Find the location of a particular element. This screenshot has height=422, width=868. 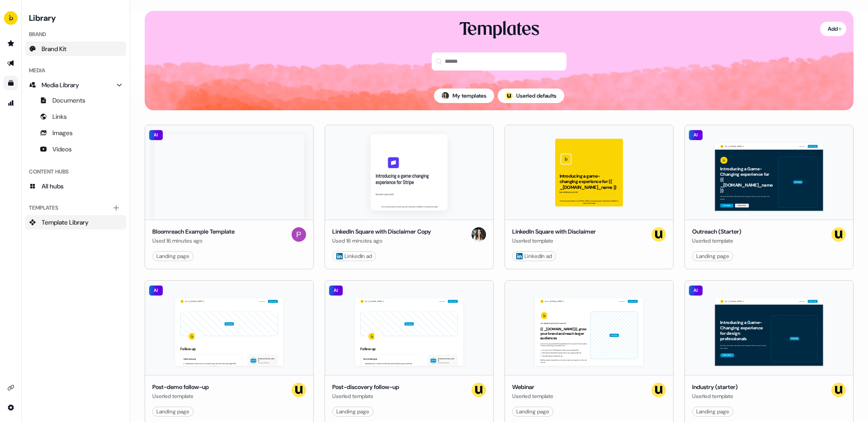

div: Brand is located at coordinates (75, 34).